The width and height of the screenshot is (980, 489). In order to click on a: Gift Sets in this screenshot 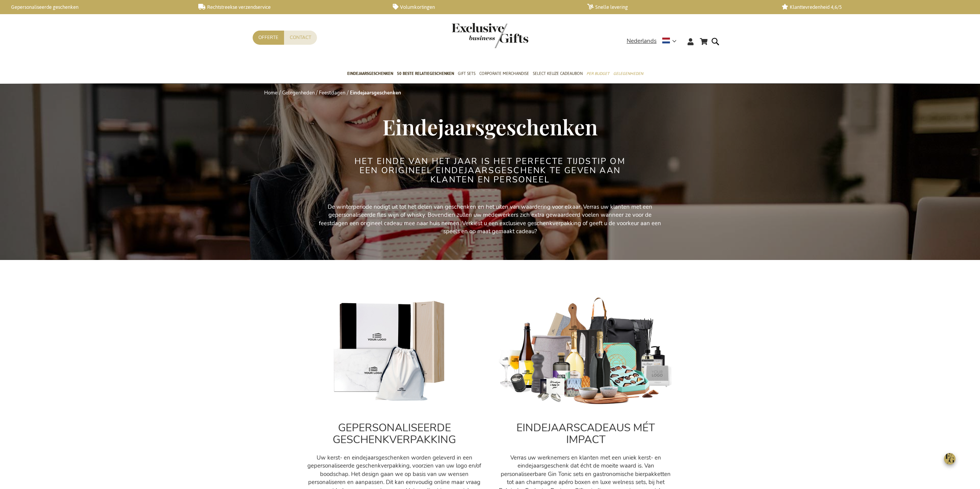, I will do `click(467, 74)`.